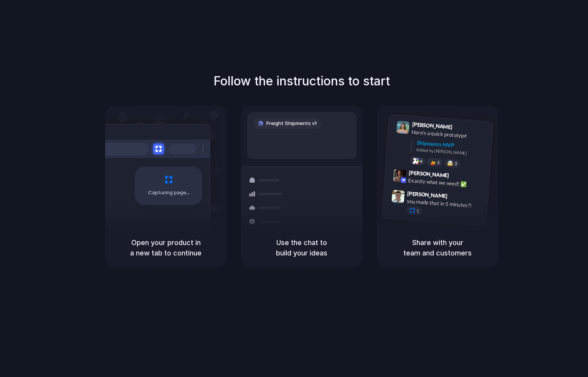 This screenshot has height=377, width=588. I want to click on span: 9:47 AM, so click(458, 197).